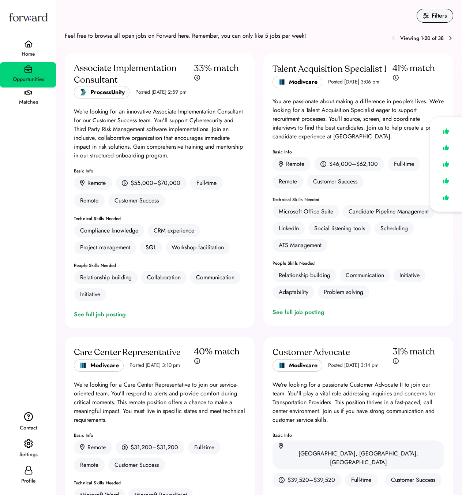 The width and height of the screenshot is (462, 495). Describe the element at coordinates (155, 183) in the screenshot. I see `div: $55,000–$70,000` at that location.